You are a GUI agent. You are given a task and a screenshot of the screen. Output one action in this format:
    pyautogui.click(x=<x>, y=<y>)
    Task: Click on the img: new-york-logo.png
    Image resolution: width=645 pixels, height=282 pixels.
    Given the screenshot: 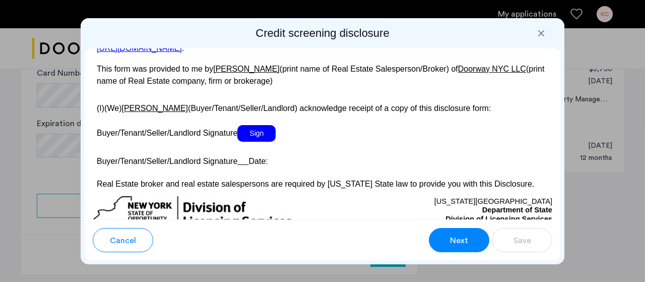 What is the action you would take?
    pyautogui.click(x=193, y=214)
    